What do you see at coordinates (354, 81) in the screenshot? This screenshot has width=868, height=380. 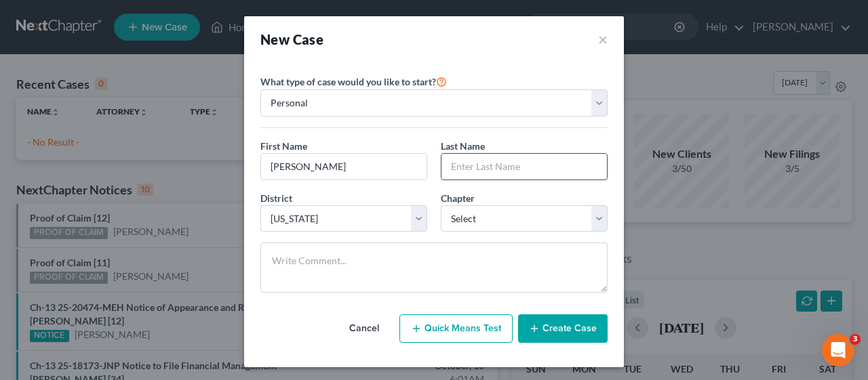 I see `label: What type of case would you like to start?` at bounding box center [354, 81].